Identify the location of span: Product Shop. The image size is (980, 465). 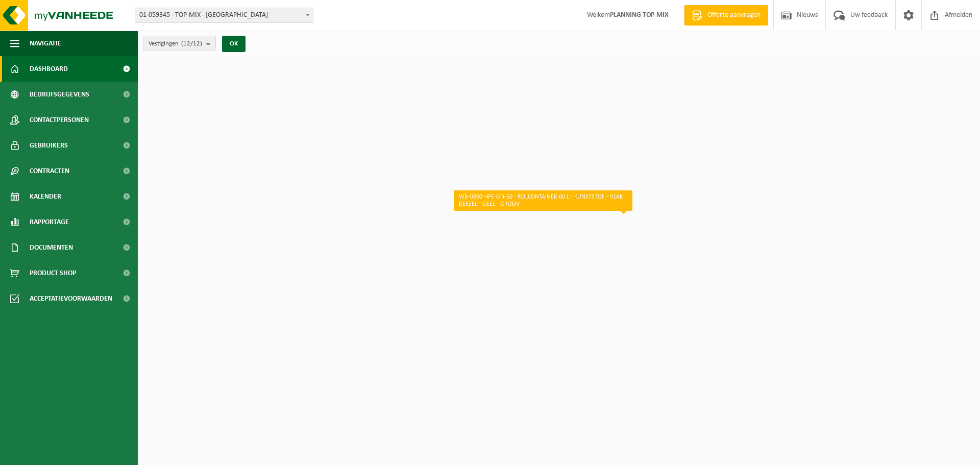
(53, 273).